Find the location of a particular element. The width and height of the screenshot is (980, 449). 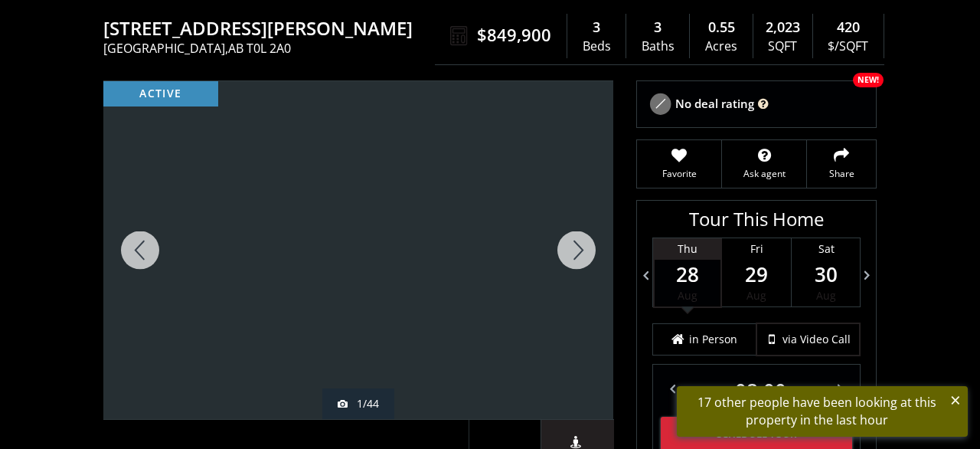

div: Acres is located at coordinates (720, 47).